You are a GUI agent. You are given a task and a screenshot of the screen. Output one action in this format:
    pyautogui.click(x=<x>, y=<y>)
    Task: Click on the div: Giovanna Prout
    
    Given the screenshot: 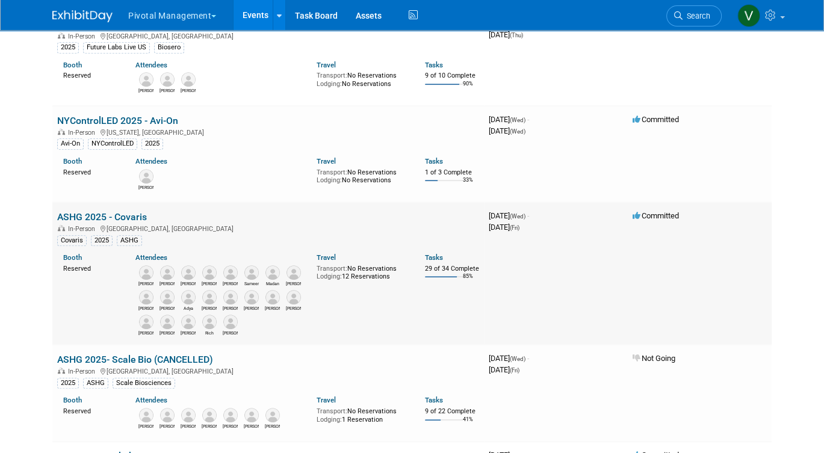 What is the action you would take?
    pyautogui.click(x=167, y=426)
    